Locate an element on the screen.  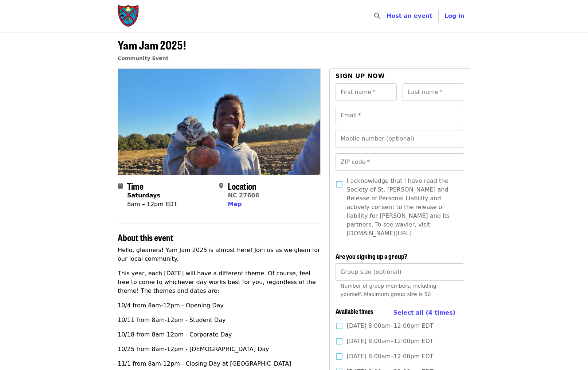
span: Community Event is located at coordinates (143, 58).